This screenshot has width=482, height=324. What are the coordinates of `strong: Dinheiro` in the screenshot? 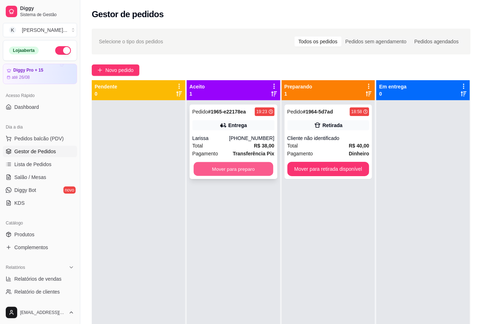 It's located at (359, 154).